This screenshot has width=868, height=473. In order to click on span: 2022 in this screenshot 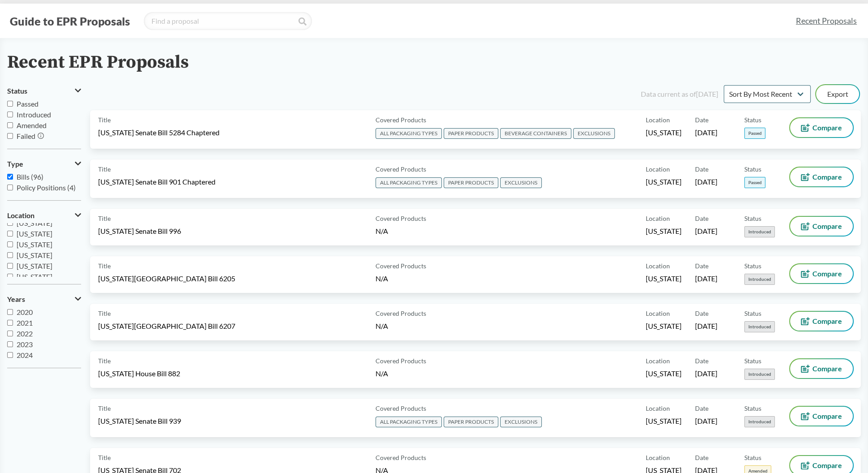, I will do `click(25, 333)`.